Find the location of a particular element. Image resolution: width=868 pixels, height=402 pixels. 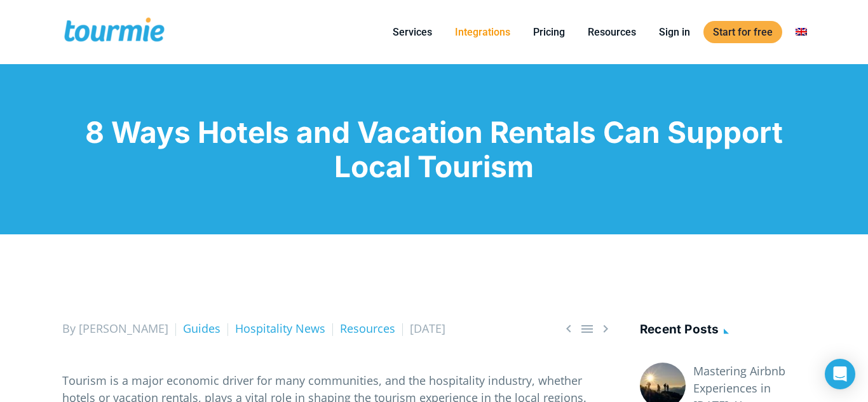

a: Guides is located at coordinates (201, 328).